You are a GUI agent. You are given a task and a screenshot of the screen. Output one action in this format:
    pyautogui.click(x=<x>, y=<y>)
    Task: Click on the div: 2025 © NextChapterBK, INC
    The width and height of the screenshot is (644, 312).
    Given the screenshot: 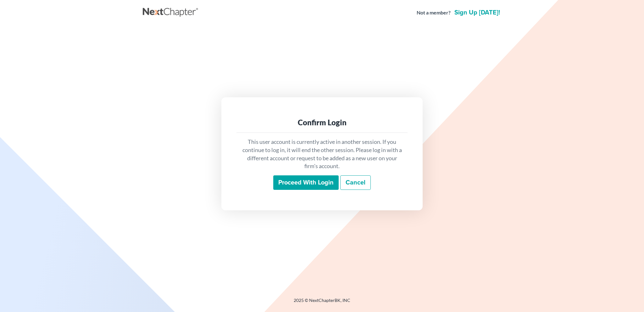 What is the action you would take?
    pyautogui.click(x=322, y=303)
    